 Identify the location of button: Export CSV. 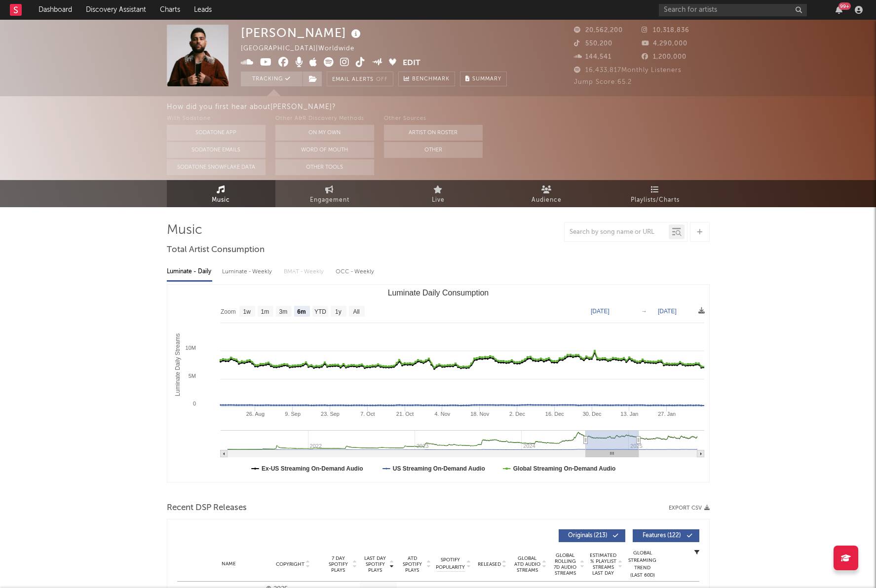
(689, 508).